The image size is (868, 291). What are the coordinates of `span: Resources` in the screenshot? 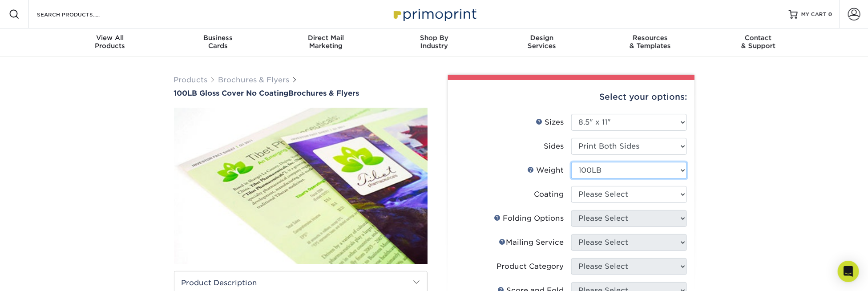 It's located at (650, 38).